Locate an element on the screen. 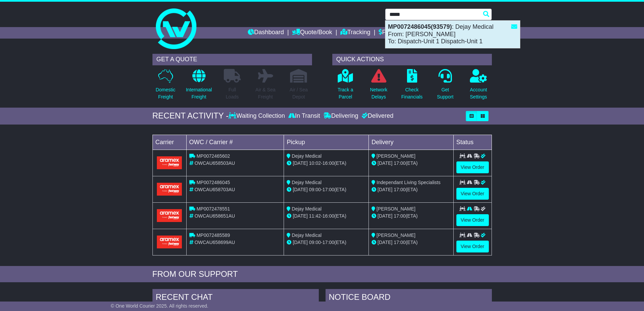  span: OWCAU658503AU is located at coordinates (214, 163).